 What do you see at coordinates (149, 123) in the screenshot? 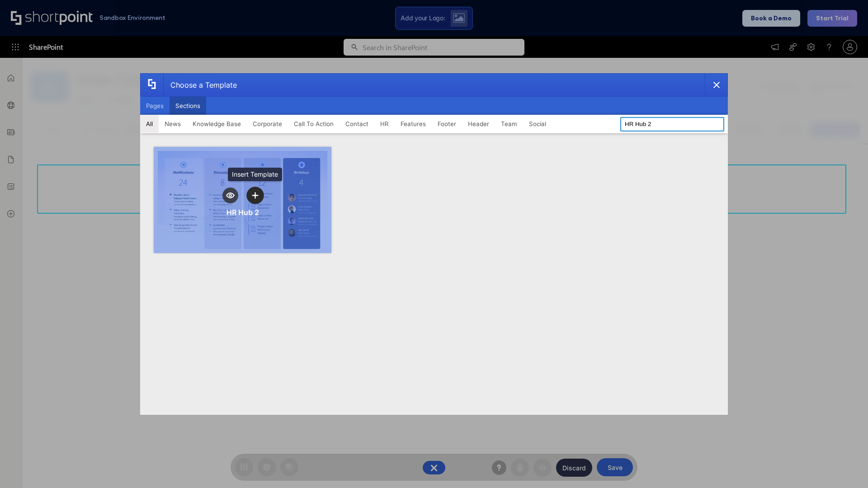
I see `button: All` at bounding box center [149, 123].